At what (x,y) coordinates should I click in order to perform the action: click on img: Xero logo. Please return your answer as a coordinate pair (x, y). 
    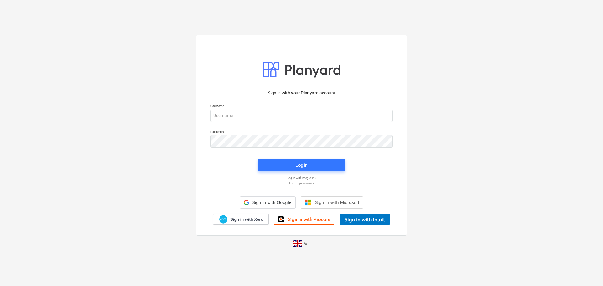
    Looking at the image, I should click on (223, 219).